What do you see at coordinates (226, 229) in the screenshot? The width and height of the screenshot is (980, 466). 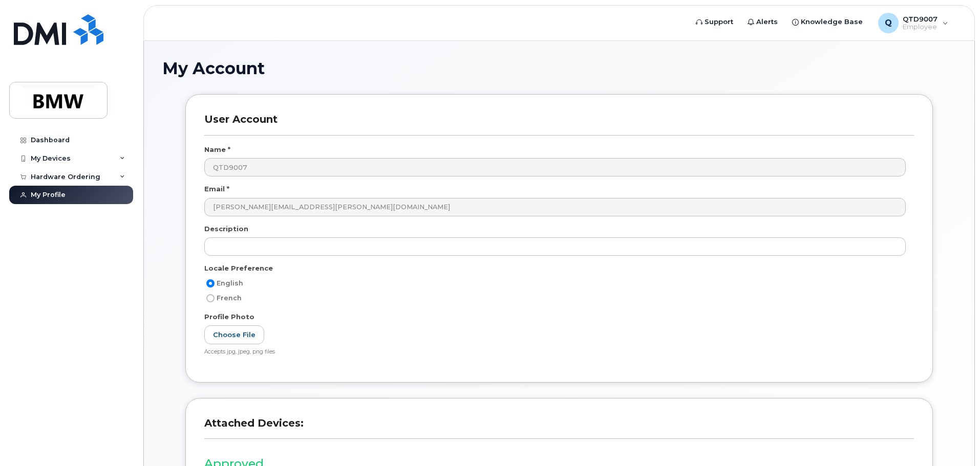 I see `label: Description` at bounding box center [226, 229].